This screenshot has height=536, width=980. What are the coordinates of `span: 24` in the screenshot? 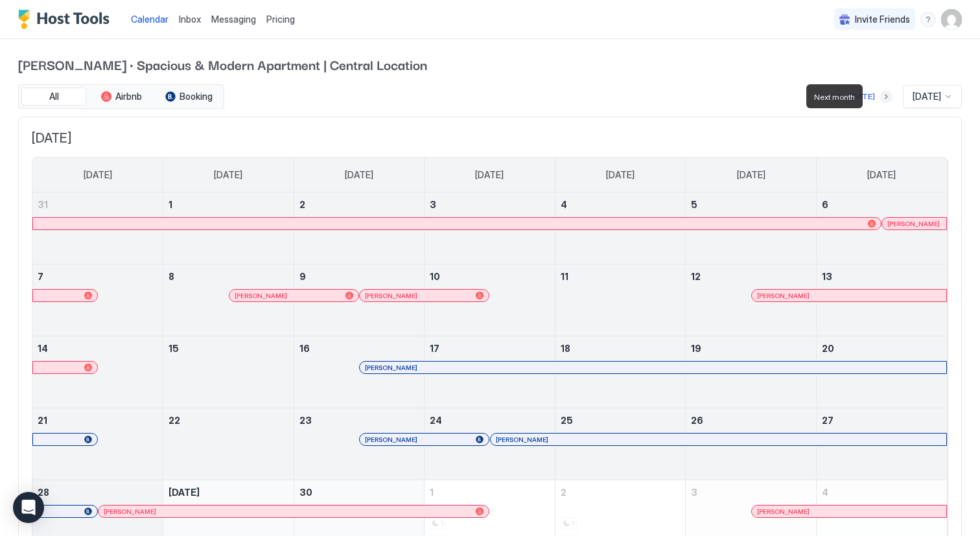 It's located at (435, 420).